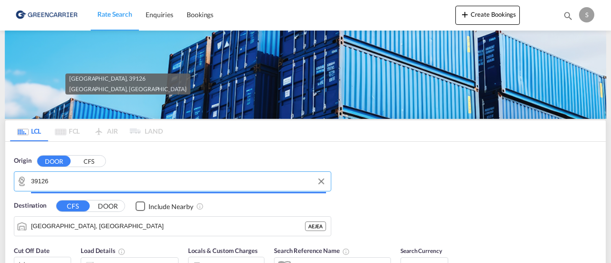 The image size is (611, 263). I want to click on span: Locals & Custom Charges, so click(223, 250).